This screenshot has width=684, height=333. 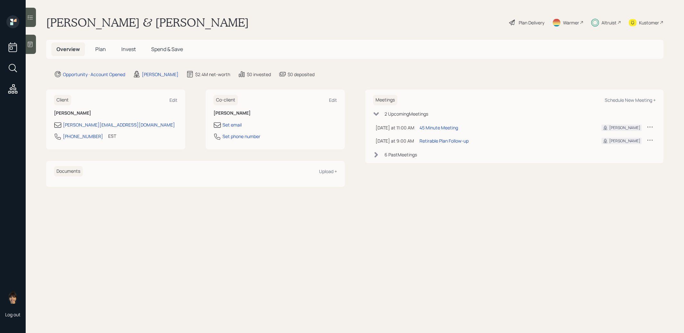 I want to click on h6: Meetings, so click(x=385, y=100).